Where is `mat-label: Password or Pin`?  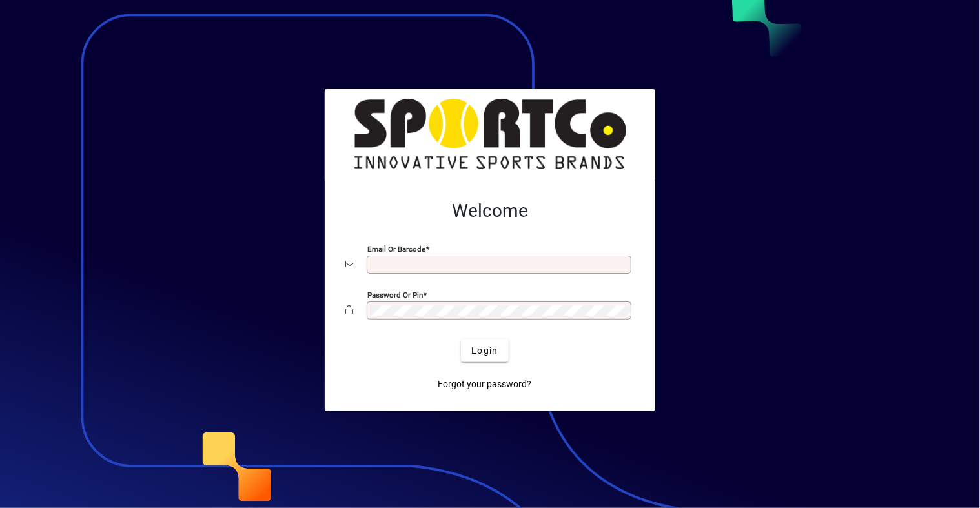 mat-label: Password or Pin is located at coordinates (395, 295).